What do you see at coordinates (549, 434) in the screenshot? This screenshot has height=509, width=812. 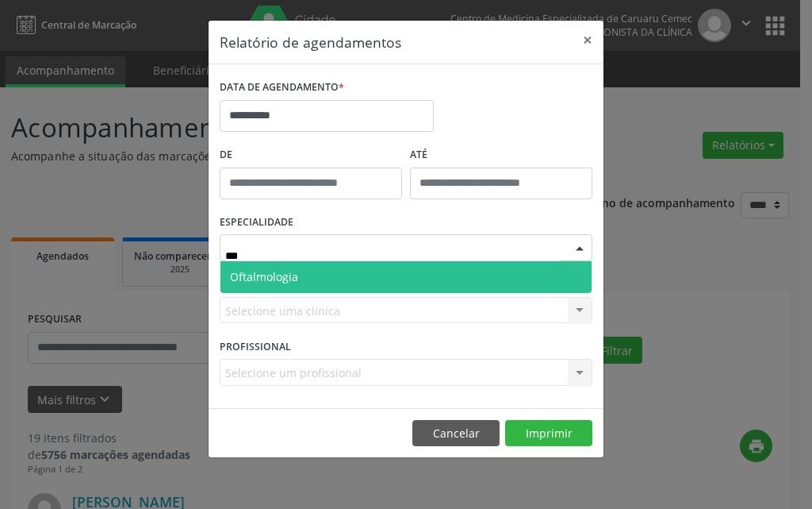 I see `button: Imprimir` at bounding box center [549, 434].